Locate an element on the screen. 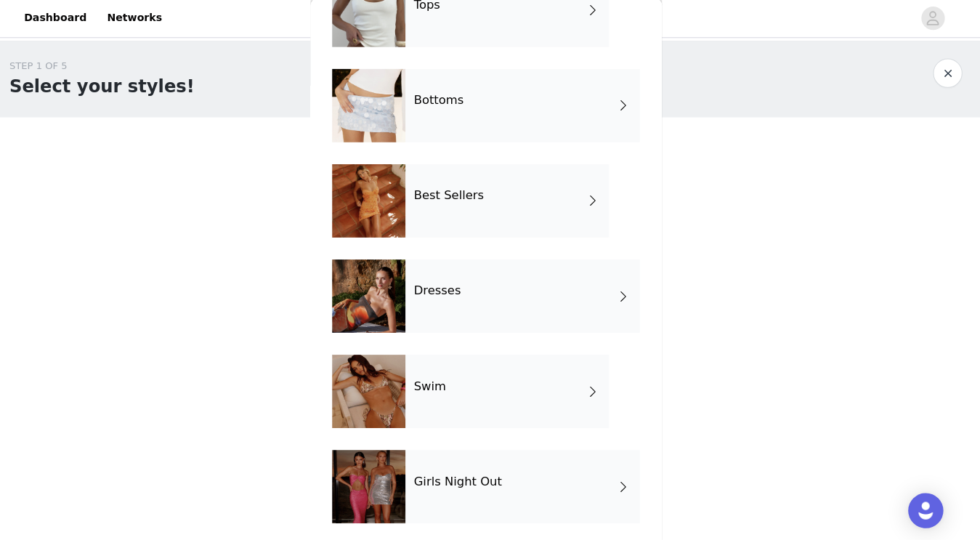 The height and width of the screenshot is (540, 980). h4: Swim is located at coordinates (435, 385).